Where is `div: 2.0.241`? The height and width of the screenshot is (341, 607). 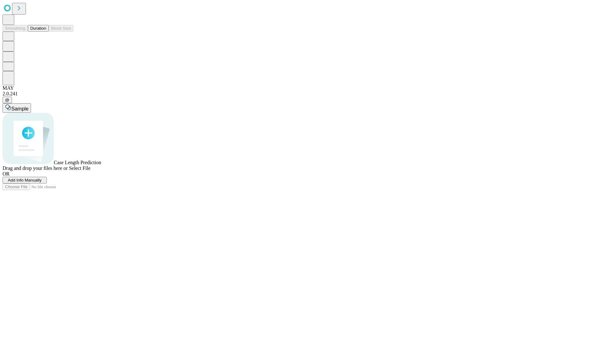
div: 2.0.241 is located at coordinates (303, 94).